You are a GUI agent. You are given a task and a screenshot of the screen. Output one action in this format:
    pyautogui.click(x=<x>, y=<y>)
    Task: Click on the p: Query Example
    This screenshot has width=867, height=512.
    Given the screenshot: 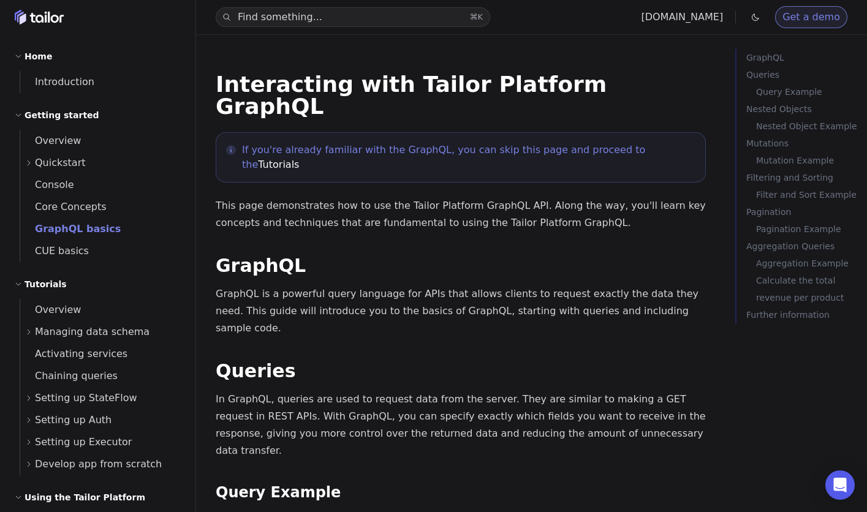 What is the action you would take?
    pyautogui.click(x=809, y=92)
    